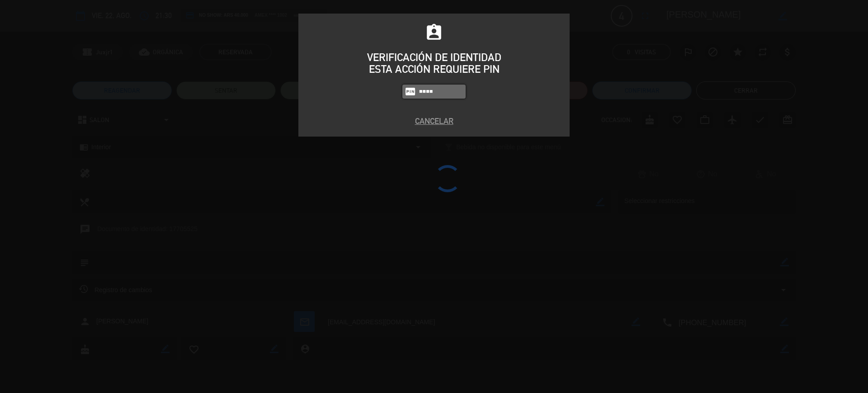  Describe the element at coordinates (410, 91) in the screenshot. I see `i: fiber_pin` at that location.